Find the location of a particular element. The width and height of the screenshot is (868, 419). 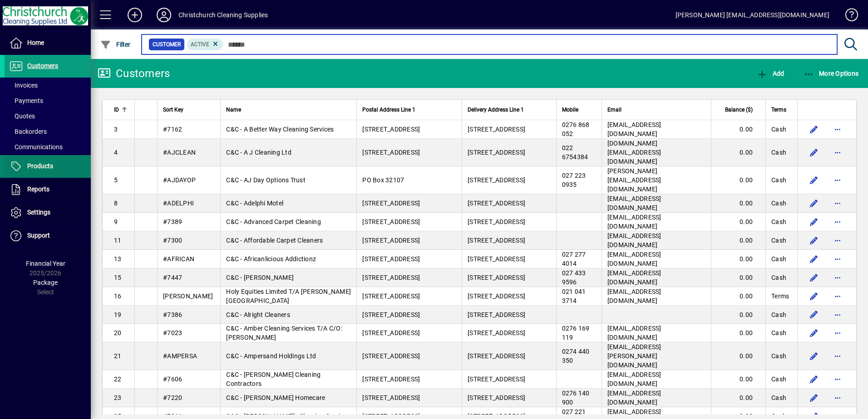

span: 16 is located at coordinates (117, 296).